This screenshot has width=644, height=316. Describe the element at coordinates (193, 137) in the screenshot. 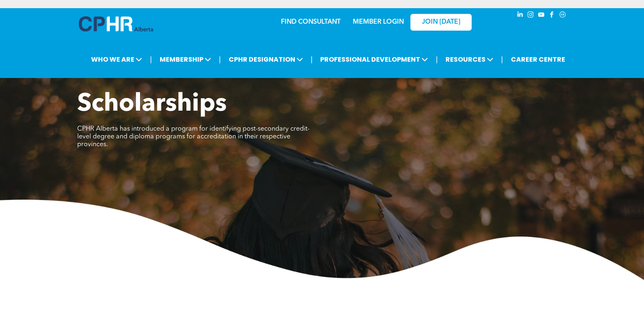

I see `span: CPHR Alberta has introduced a program for identifying post-secondary credit-level degree and dipl...` at that location.